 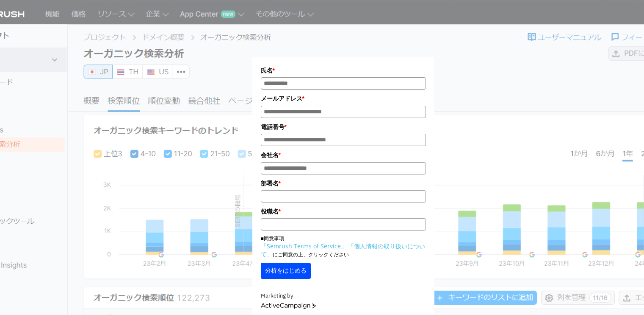 What do you see at coordinates (343, 295) in the screenshot?
I see `div: Marketing by` at bounding box center [343, 295].